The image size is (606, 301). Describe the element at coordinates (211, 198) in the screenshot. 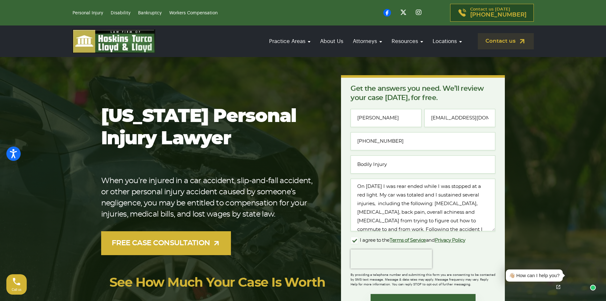

I see `p: When you’re injured in a car accident, slip-and-fall accident, or other personal injury accident ...` at that location.